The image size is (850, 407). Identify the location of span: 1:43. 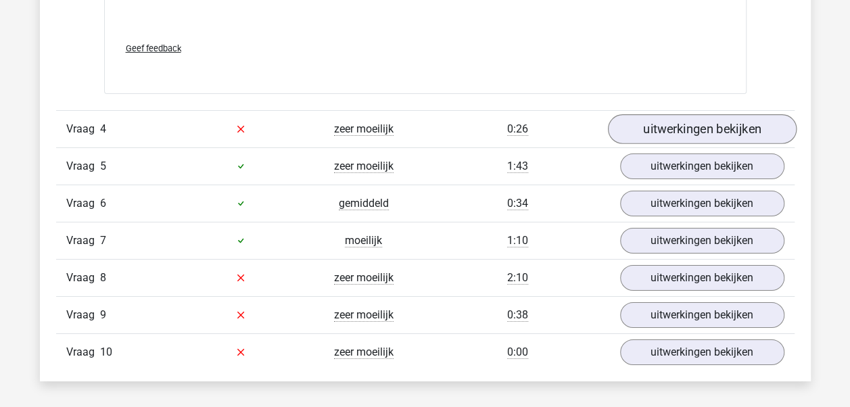
(517, 166).